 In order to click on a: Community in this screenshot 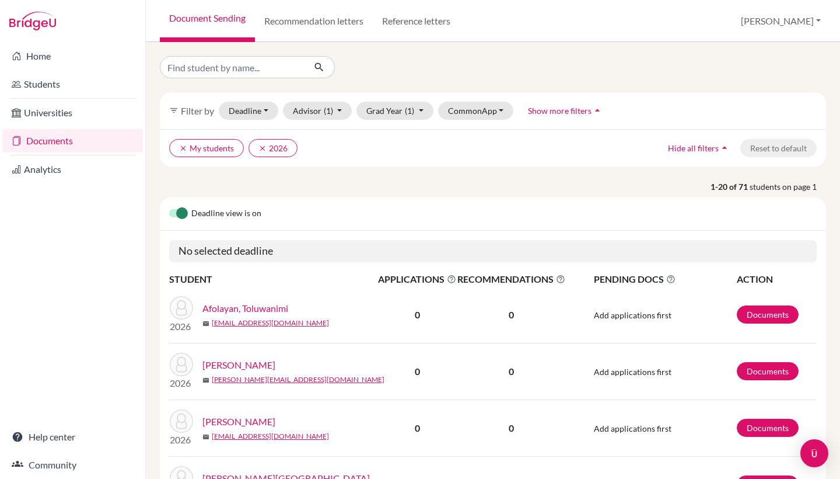, I will do `click(72, 465)`.